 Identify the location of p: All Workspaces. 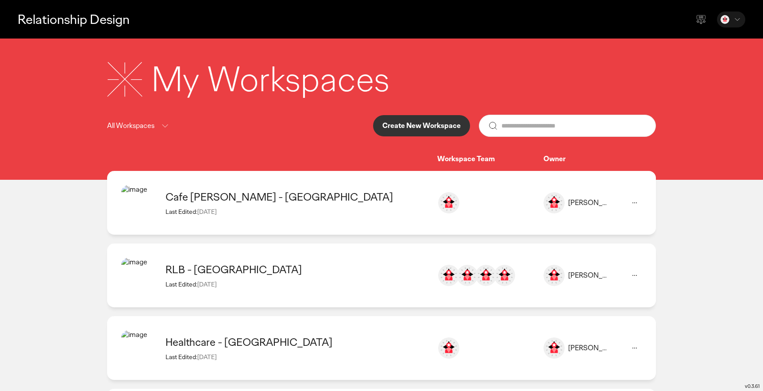
(131, 126).